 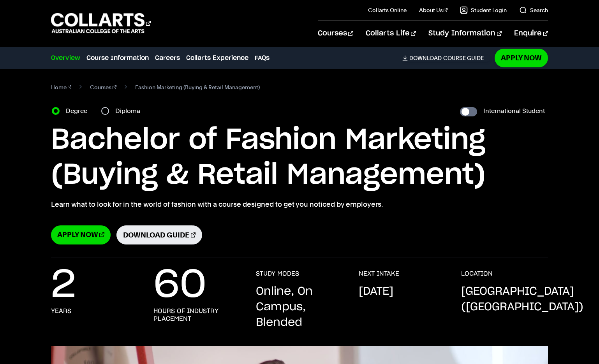 What do you see at coordinates (118, 58) in the screenshot?
I see `a: Course Information` at bounding box center [118, 58].